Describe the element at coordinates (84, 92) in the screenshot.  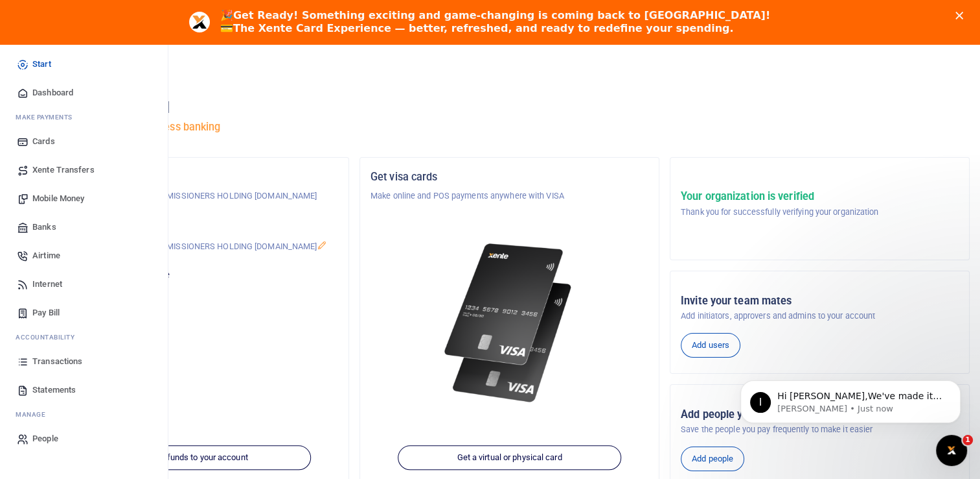
I see `a: Dashboard` at that location.